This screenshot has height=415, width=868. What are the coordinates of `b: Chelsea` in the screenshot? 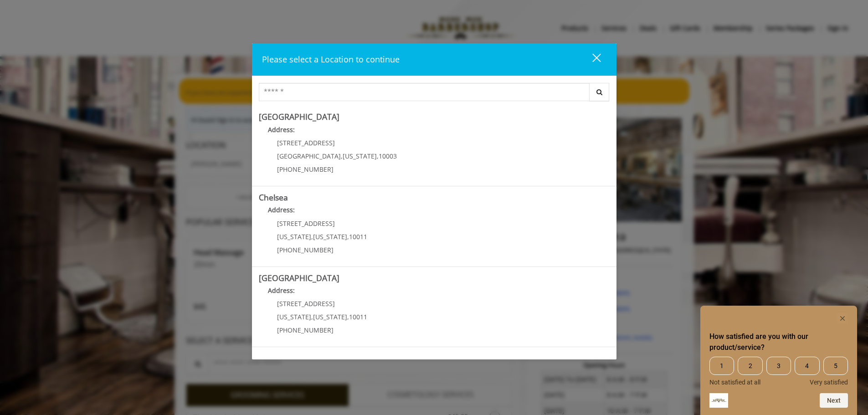 It's located at (274, 197).